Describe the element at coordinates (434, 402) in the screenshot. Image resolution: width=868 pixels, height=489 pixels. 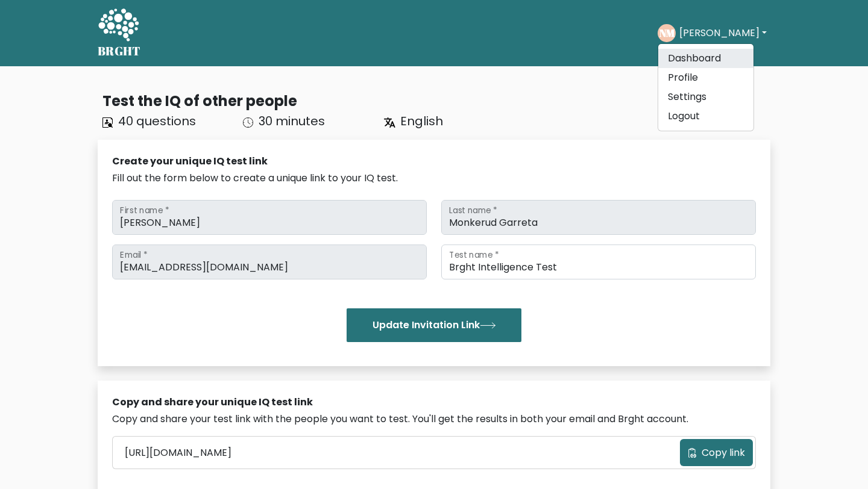
I see `div: Copy and share your unique IQ test link` at that location.